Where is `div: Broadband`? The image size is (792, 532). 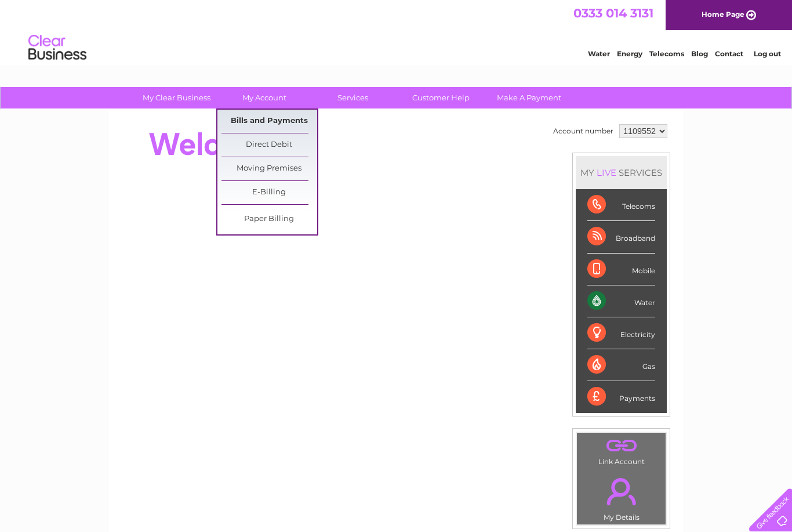 div: Broadband is located at coordinates (621, 236).